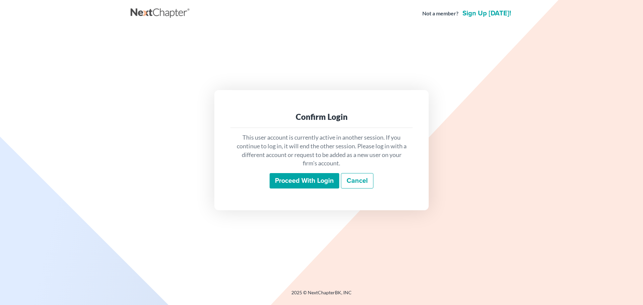 The height and width of the screenshot is (305, 643). Describe the element at coordinates (322, 295) in the screenshot. I see `div: 2025 © NextChapterBK, INC` at that location.